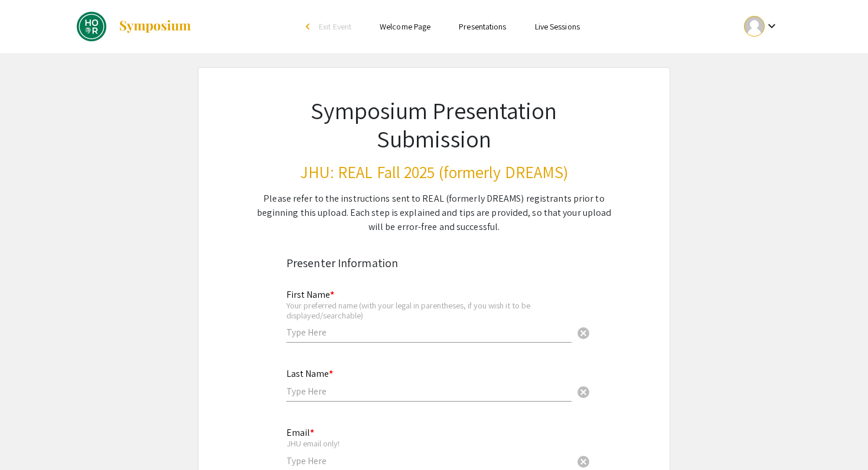 This screenshot has height=470, width=868. What do you see at coordinates (772, 26) in the screenshot?
I see `mat-icon: Expand account dropdown` at bounding box center [772, 26].